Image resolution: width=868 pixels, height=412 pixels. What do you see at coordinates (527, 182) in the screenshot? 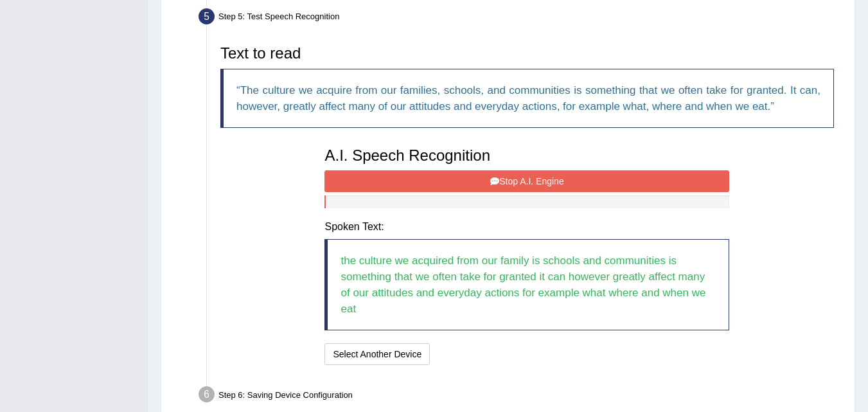
I see `button: Stop A.I. Engine` at bounding box center [527, 182].